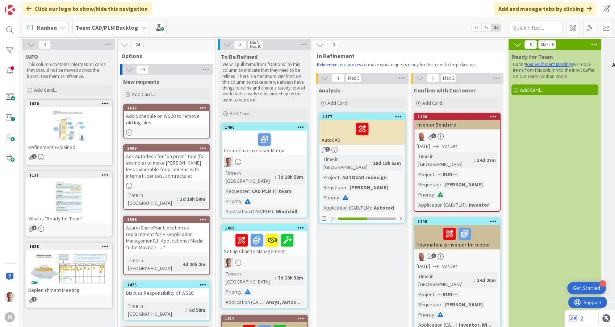 This screenshot has height=327, width=615. Describe the element at coordinates (408, 65) in the screenshot. I see `p: to make work requests ready for the team to be picked up.` at that location.